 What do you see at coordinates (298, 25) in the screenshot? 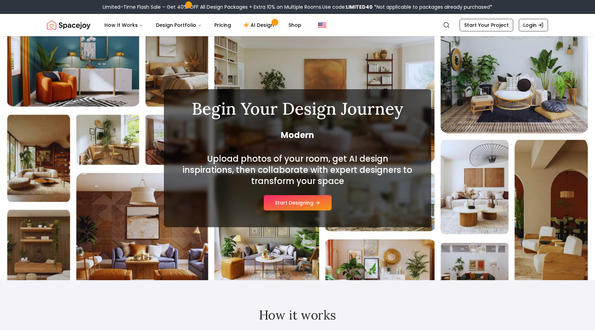
I see `nav: Global` at bounding box center [298, 25].